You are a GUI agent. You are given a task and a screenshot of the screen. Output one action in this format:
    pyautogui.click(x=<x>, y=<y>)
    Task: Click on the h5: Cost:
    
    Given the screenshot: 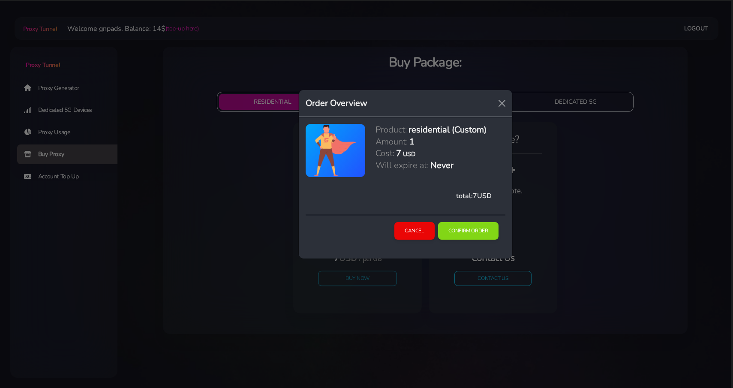 What is the action you would take?
    pyautogui.click(x=385, y=153)
    